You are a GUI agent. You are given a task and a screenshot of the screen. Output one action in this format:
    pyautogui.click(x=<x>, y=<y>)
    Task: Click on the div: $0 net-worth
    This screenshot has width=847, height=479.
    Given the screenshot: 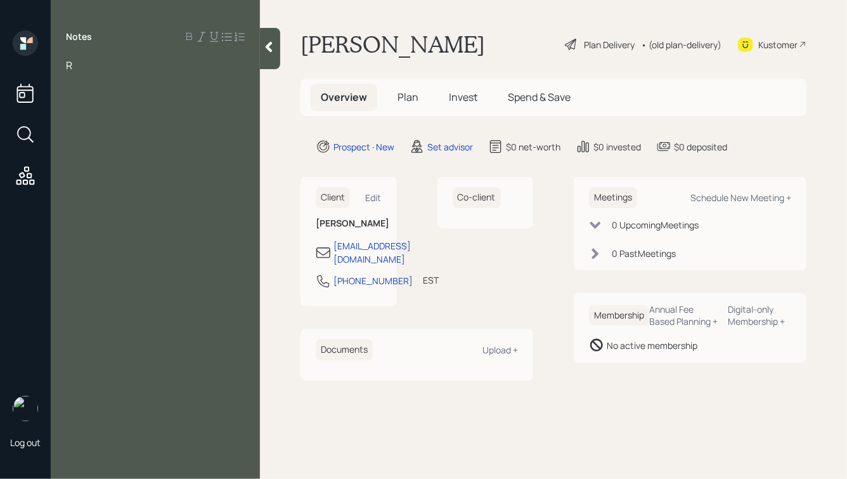 What is the action you would take?
    pyautogui.click(x=533, y=146)
    